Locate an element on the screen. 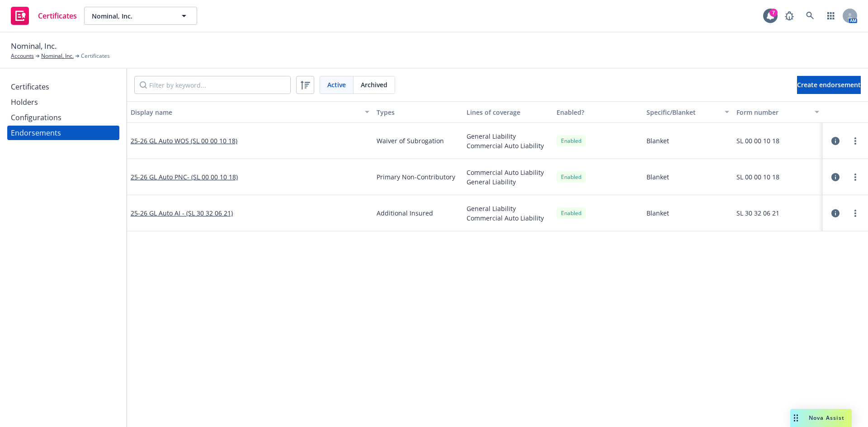 The width and height of the screenshot is (868, 427). div: Types is located at coordinates (418, 112).